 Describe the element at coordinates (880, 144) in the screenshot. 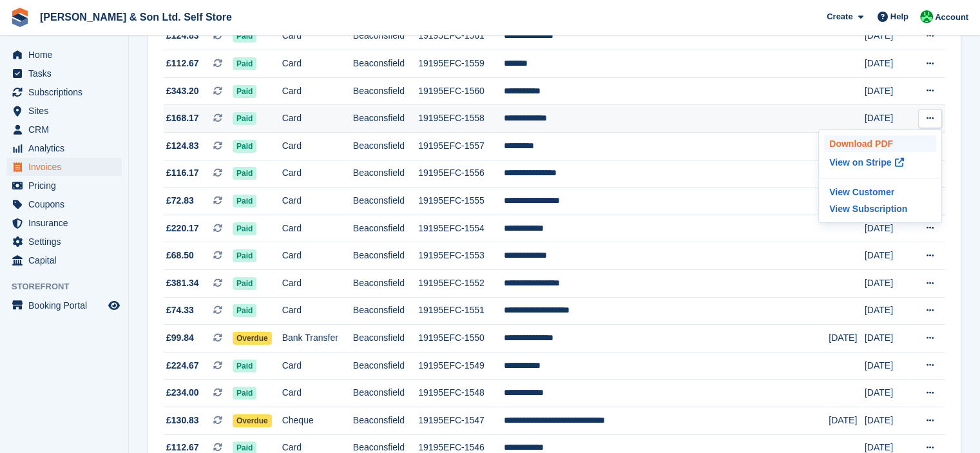

I see `a: Download PDF` at that location.